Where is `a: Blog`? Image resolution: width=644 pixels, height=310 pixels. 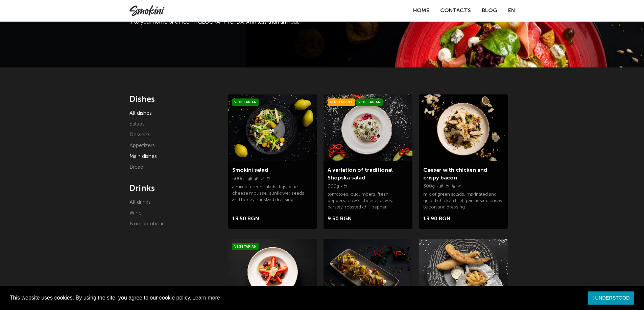 a: Blog is located at coordinates (490, 11).